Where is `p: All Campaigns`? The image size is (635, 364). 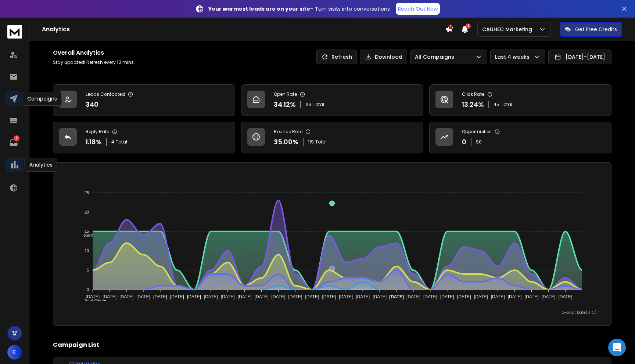 p: All Campaigns is located at coordinates (436, 57).